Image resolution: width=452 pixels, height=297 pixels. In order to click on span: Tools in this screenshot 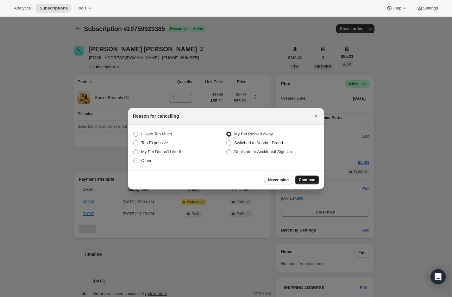, I will do `click(81, 8)`.